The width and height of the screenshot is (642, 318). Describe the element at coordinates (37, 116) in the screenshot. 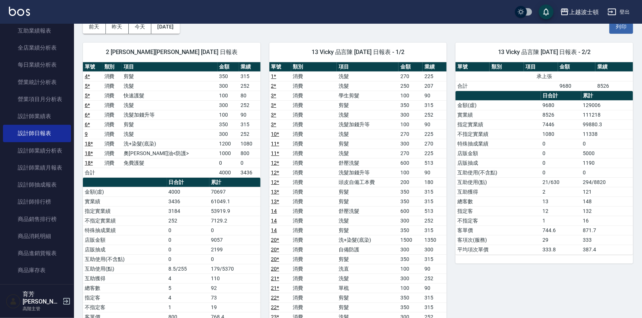

I see `a: 設計師業績表` at that location.